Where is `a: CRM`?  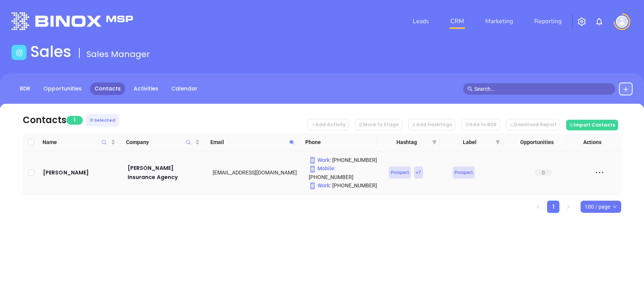 a: CRM is located at coordinates (457, 21).